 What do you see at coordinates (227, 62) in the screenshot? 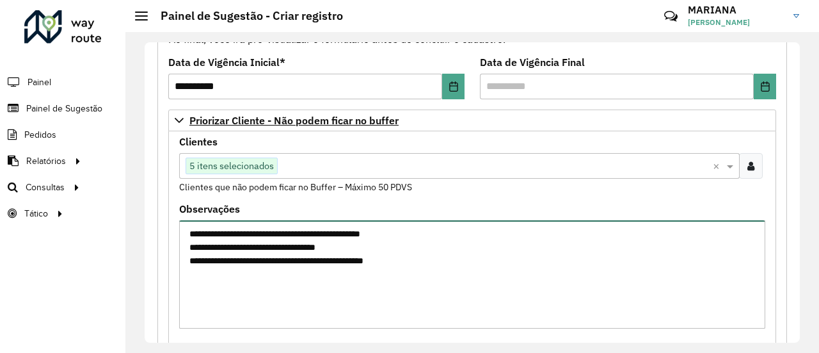
I see `label: Data de Vigência Inicial` at bounding box center [227, 62].